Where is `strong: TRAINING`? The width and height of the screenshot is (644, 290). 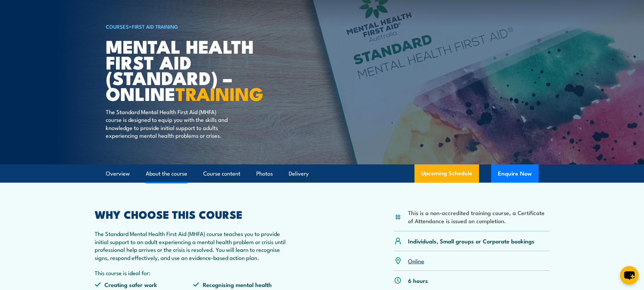 strong: TRAINING is located at coordinates (220, 92).